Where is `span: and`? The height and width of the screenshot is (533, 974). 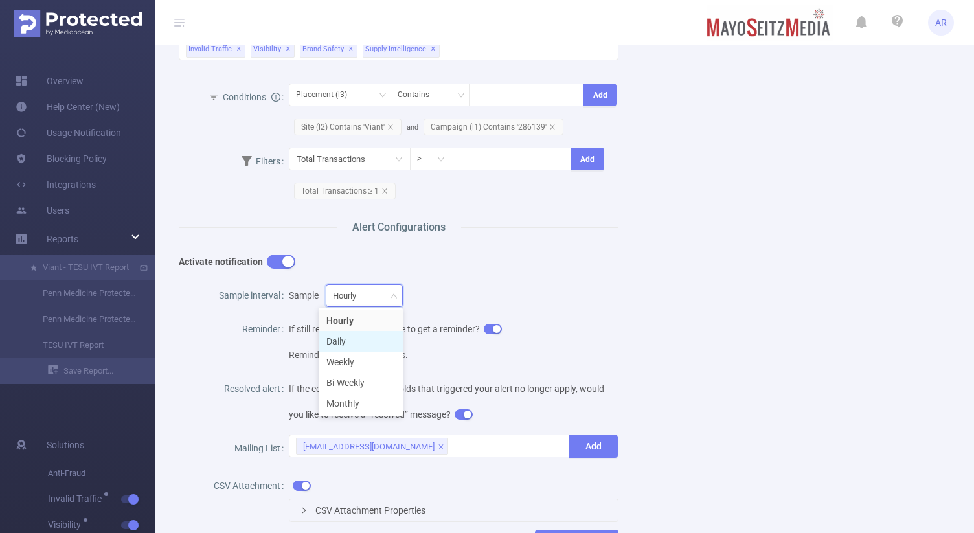
span: and is located at coordinates (488, 127).